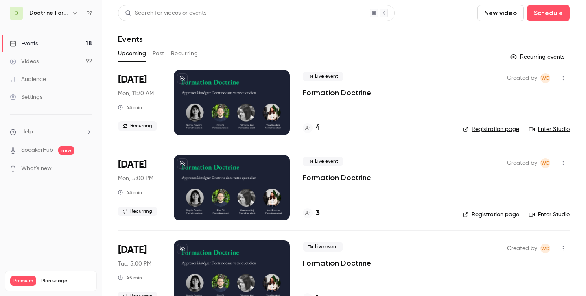 This screenshot has width=586, height=296. What do you see at coordinates (16, 13) in the screenshot?
I see `span: D` at bounding box center [16, 13].